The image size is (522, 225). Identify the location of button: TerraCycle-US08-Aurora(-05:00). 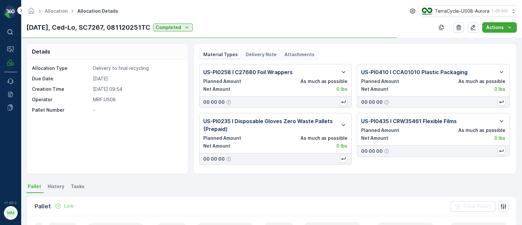
(470, 11).